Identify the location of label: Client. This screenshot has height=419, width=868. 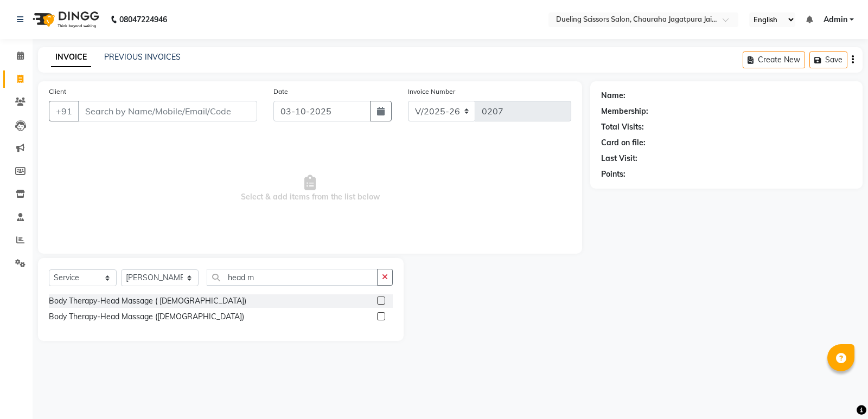
(58, 91).